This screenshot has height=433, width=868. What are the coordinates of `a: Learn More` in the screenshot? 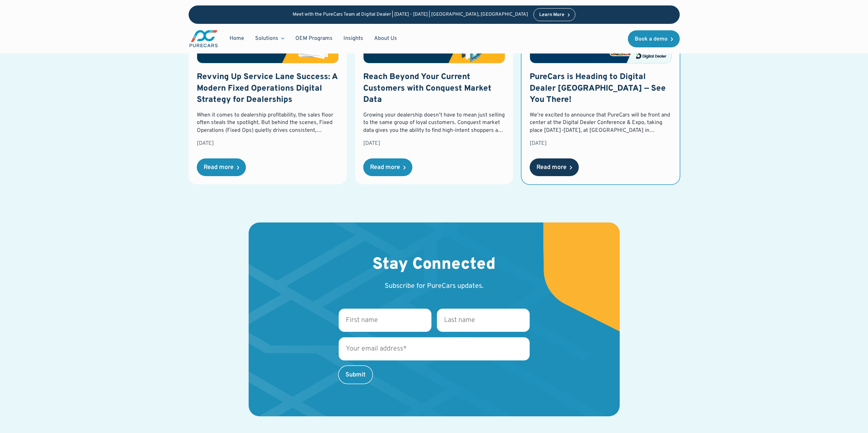 It's located at (554, 15).